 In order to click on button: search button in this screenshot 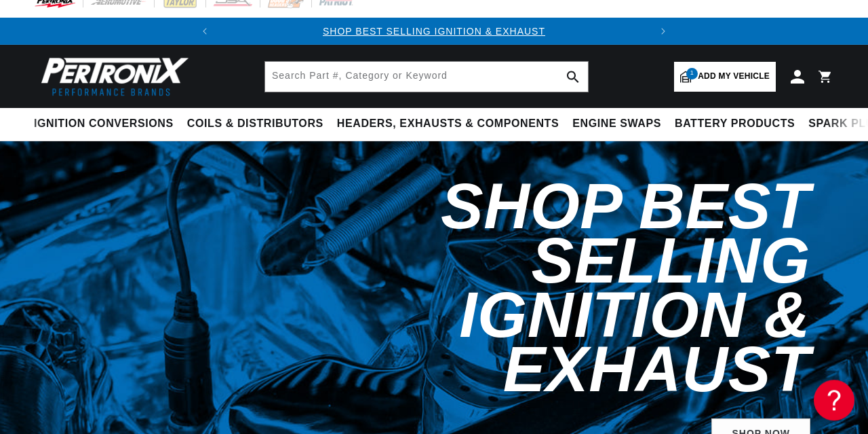, I will do `click(573, 77)`.